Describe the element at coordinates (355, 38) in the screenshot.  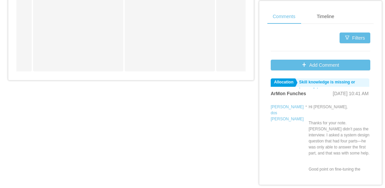
I see `button: icon: filterFilters` at that location.